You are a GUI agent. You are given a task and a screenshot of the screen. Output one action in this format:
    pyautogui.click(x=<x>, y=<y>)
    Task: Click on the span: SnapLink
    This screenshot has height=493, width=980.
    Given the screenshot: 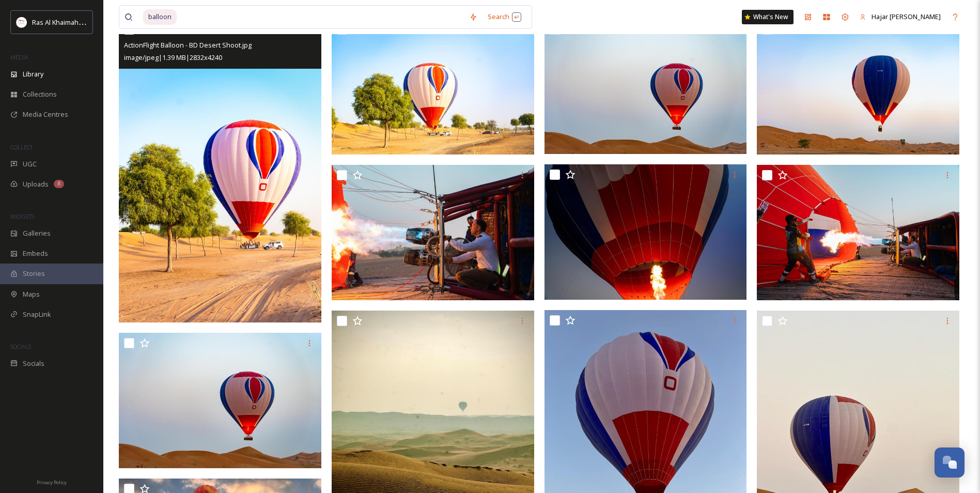 What is the action you would take?
    pyautogui.click(x=37, y=314)
    